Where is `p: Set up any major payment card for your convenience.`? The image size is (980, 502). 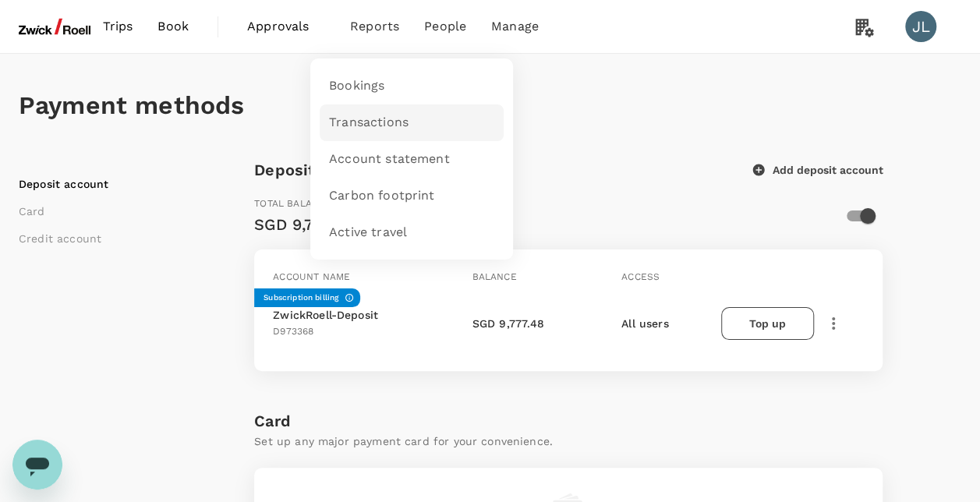
p: Set up any major payment card for your convenience. is located at coordinates (568, 441).